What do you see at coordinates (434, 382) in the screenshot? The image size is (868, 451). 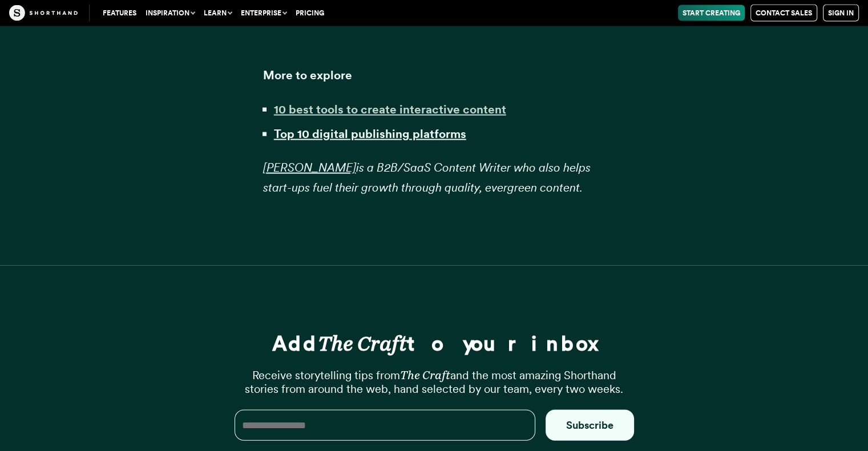 I see `p: Receive storytelling tips from and the most amazing Shorthand stories from around the web, hand s...` at bounding box center [434, 382].